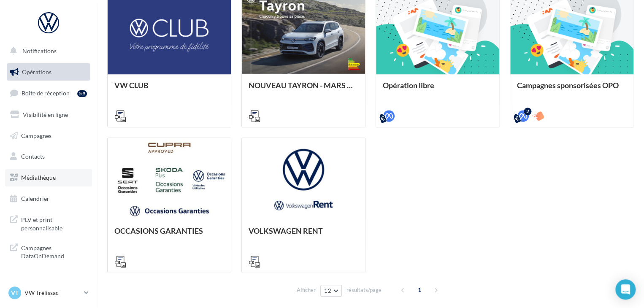  Describe the element at coordinates (49, 93) in the screenshot. I see `a: Boîte de réception59` at that location.